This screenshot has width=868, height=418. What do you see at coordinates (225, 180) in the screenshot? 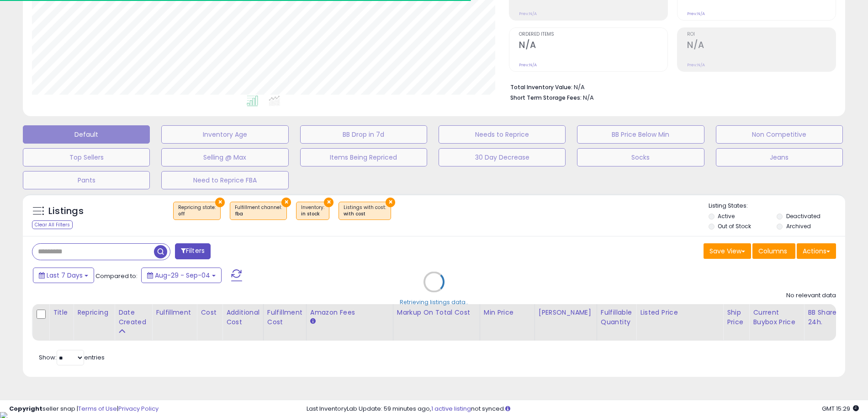
I see `button: Need to Reprice FBA` at bounding box center [225, 180].